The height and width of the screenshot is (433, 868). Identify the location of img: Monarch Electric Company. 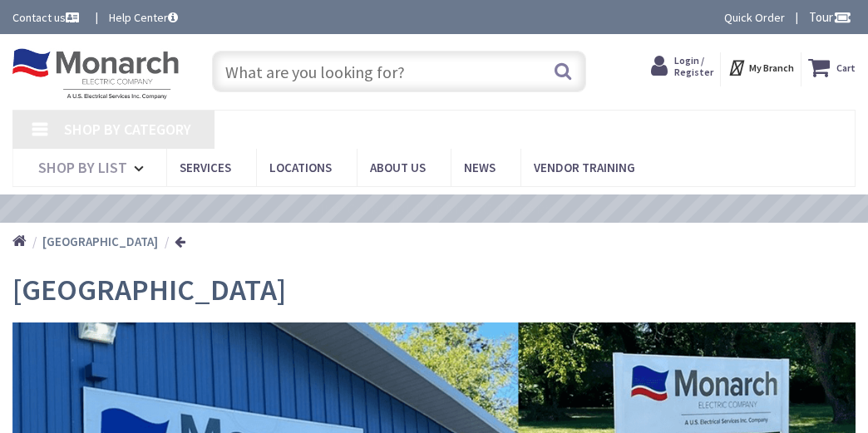
(95, 74).